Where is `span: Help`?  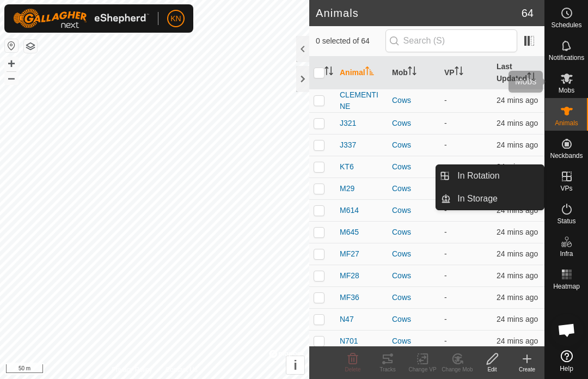
span: Help is located at coordinates (567, 369).